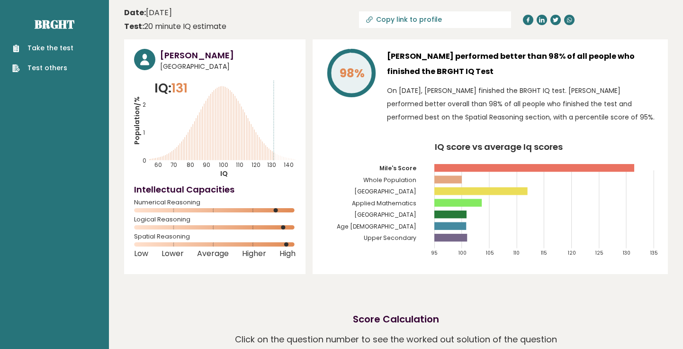 The image size is (683, 349). Describe the element at coordinates (396, 339) in the screenshot. I see `p: Click on the question number to see the worked out solution of the question` at that location.